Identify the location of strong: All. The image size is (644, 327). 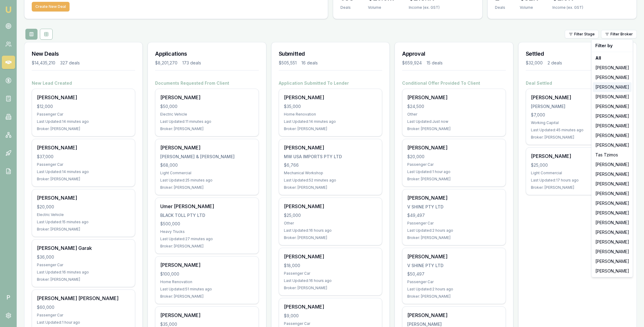
(598, 58).